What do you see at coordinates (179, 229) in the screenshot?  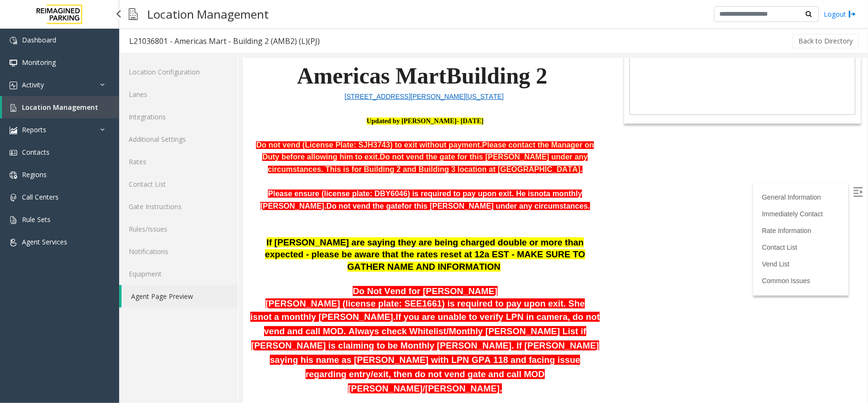 I see `a: Rules/Issues` at bounding box center [179, 229].